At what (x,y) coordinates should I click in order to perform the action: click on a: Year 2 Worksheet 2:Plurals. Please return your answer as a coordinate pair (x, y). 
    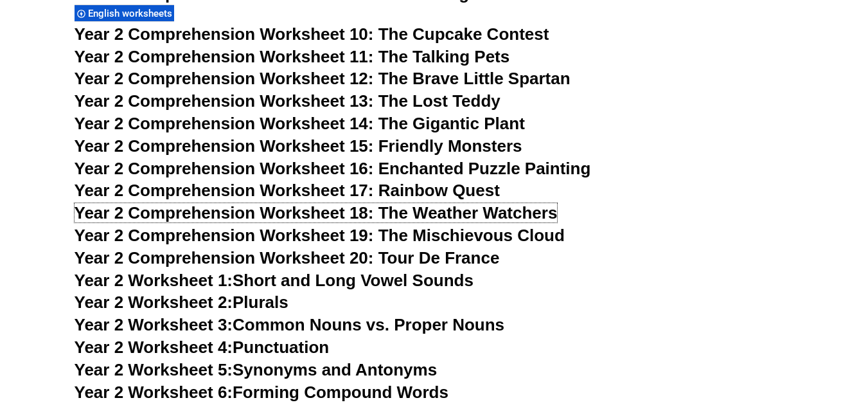
    Looking at the image, I should click on (181, 302).